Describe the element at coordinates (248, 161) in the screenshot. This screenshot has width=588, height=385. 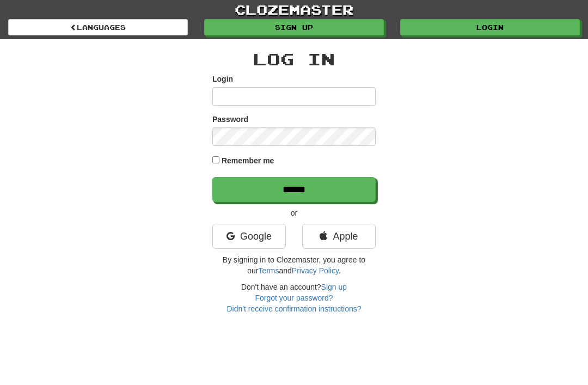
I see `label: Remember me` at that location.